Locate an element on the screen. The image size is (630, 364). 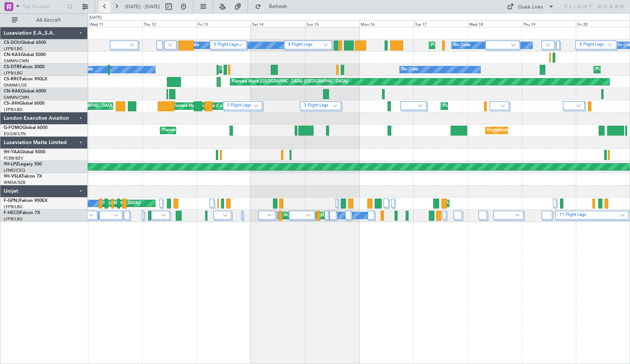
button: Refresh is located at coordinates (274, 7).